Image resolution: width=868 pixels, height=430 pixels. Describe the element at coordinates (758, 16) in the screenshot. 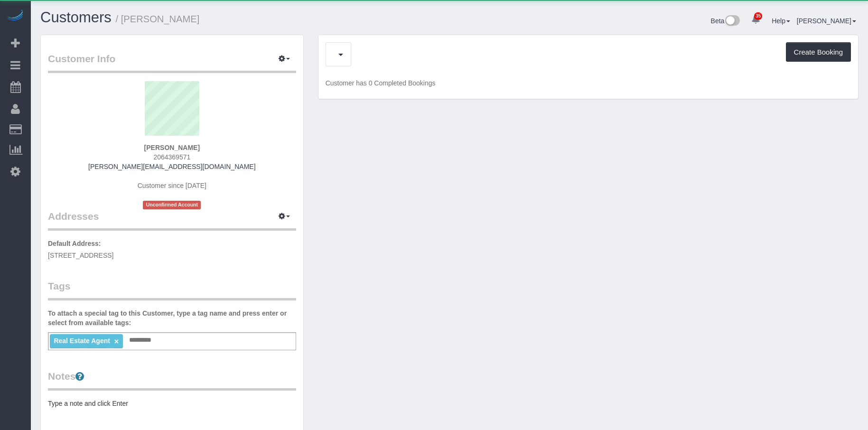

I see `span: 35` at that location.